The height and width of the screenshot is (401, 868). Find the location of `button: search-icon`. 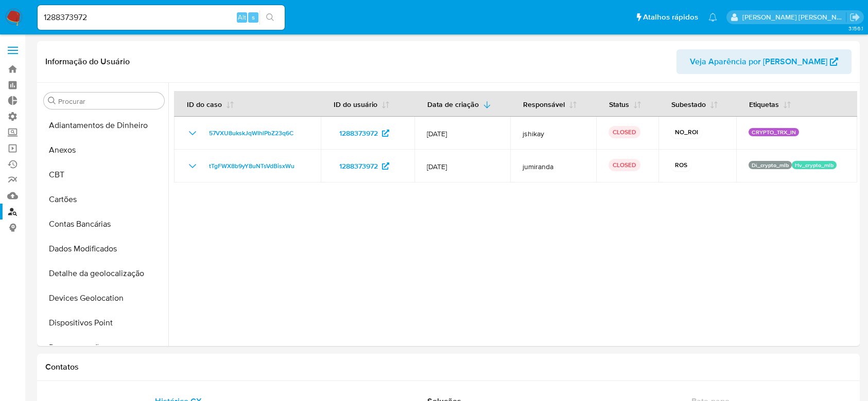

button: search-icon is located at coordinates (270, 18).